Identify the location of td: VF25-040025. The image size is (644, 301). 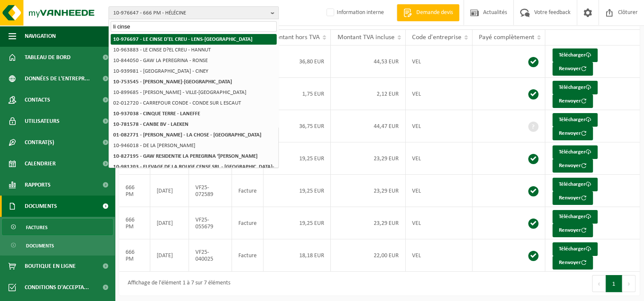
(210, 256).